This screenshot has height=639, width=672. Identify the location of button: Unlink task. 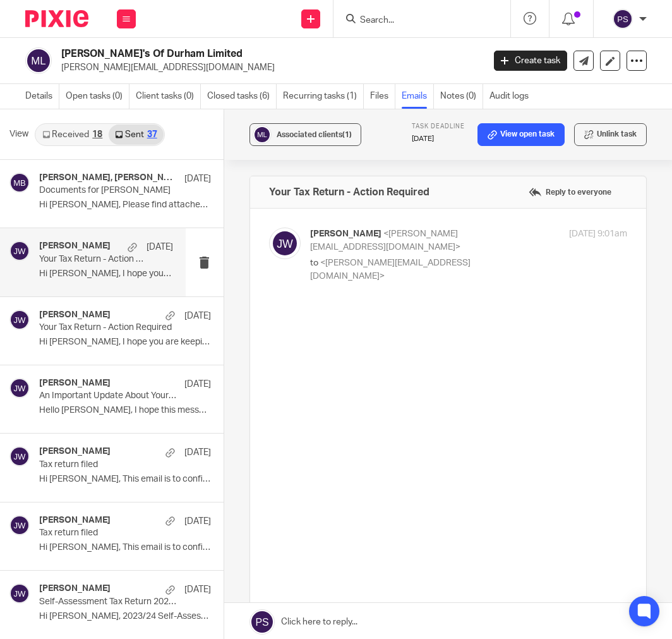
(610, 135).